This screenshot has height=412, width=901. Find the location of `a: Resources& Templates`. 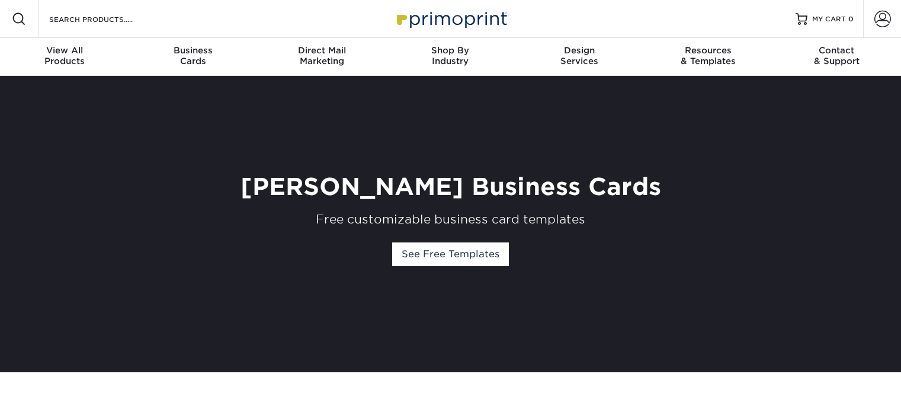

a: Resources& Templates is located at coordinates (707, 57).